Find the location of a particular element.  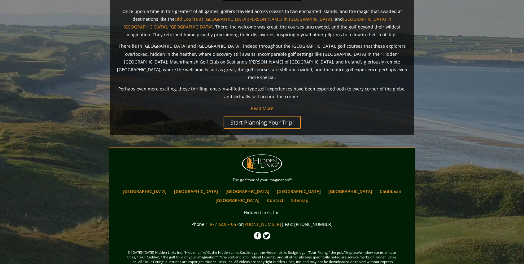

a: Start Planning Your Trip! is located at coordinates (262, 122).